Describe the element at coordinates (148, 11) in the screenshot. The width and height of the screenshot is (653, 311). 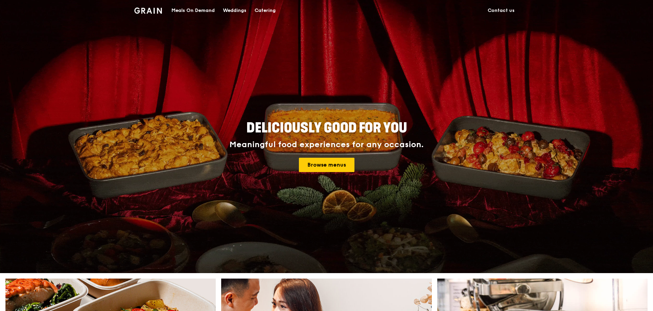
I see `img: Grain` at that location.